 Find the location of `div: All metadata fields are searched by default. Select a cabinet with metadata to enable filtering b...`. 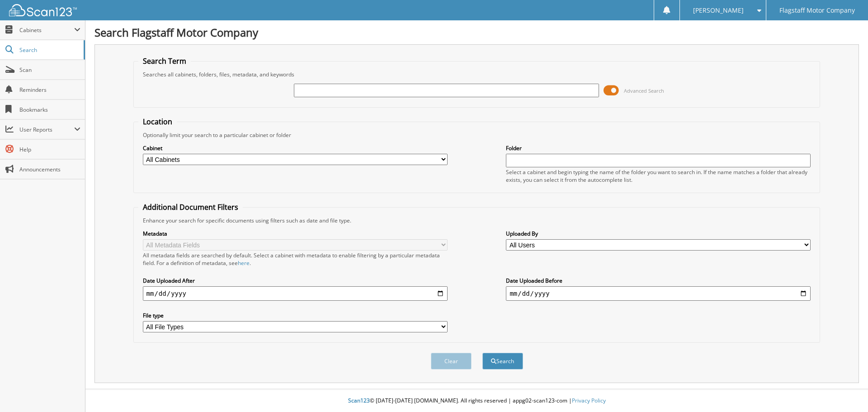

div: All metadata fields are searched by default. Select a cabinet with metadata to enable filtering b... is located at coordinates (295, 259).